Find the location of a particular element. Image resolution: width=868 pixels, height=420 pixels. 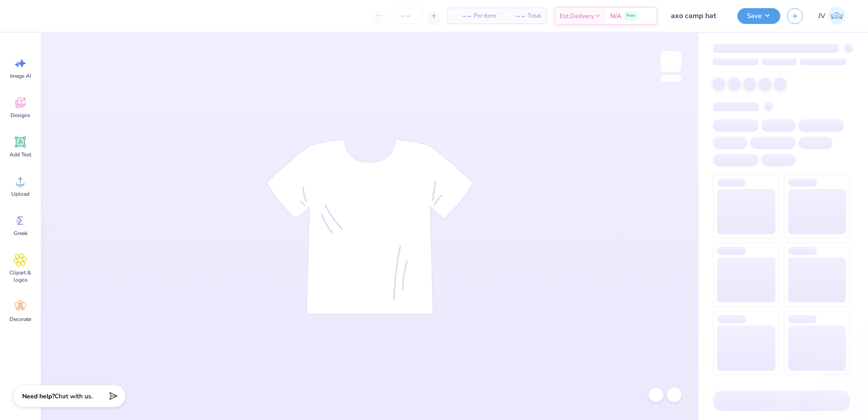

strong: Need help? is located at coordinates (38, 396).